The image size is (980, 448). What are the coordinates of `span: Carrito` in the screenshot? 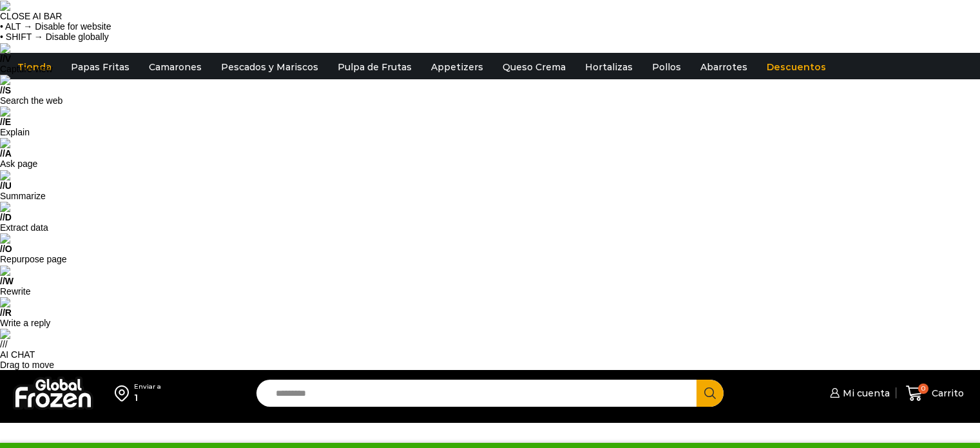 It's located at (945, 393).